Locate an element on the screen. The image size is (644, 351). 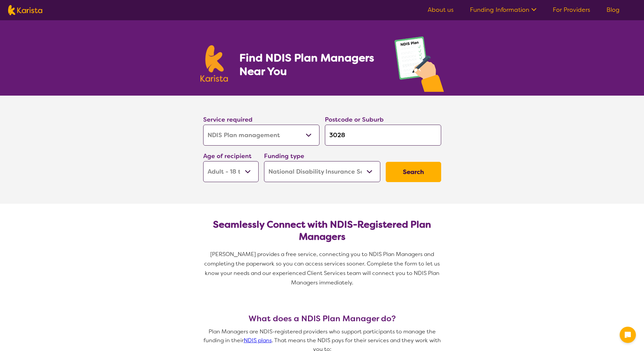
label: Funding type is located at coordinates (284, 156).